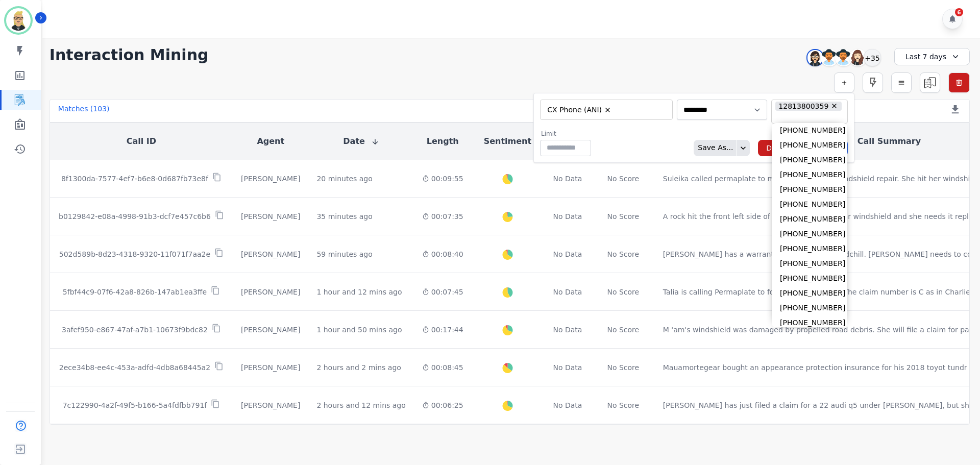 The image size is (980, 465). I want to click on div: Matches ( 103 ), so click(84, 111).